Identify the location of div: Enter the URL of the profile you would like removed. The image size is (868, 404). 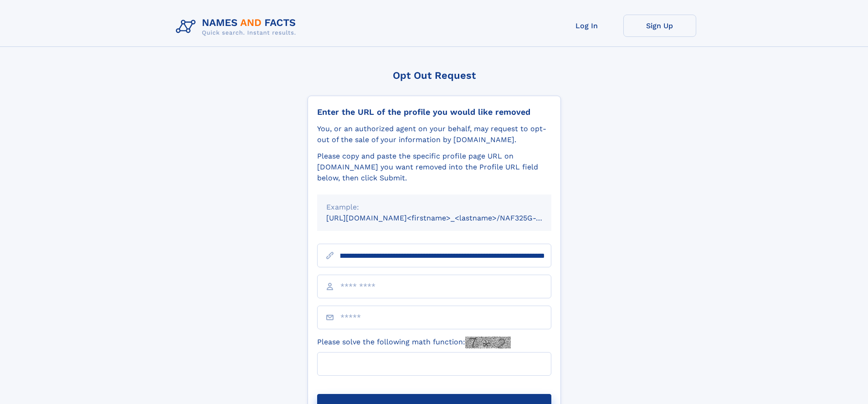
(434, 112).